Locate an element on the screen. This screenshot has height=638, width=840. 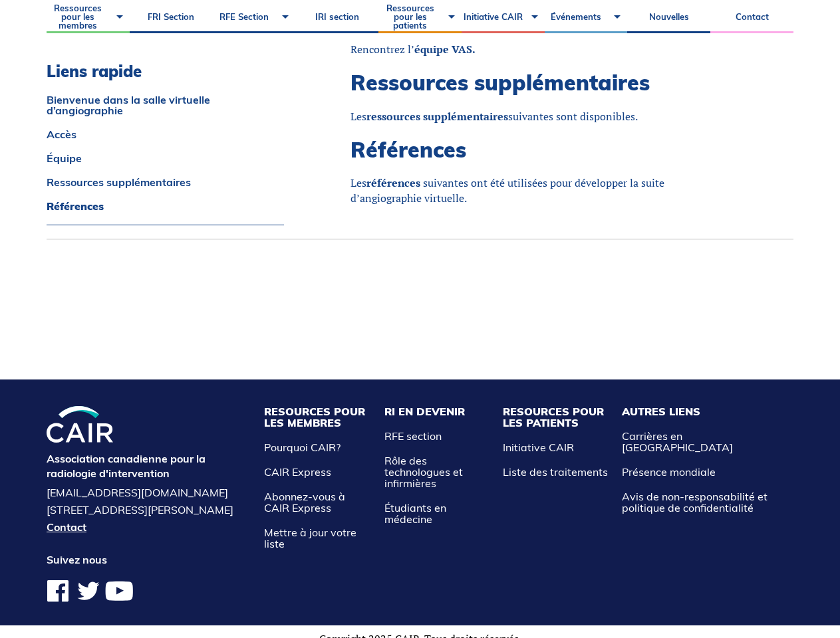
p: Rencontrez l’ is located at coordinates (522, 49).